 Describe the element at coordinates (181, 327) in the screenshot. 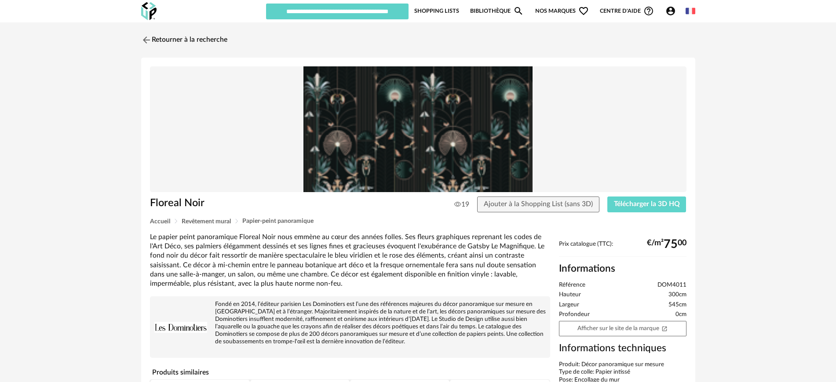

I see `img: brand logo` at that location.